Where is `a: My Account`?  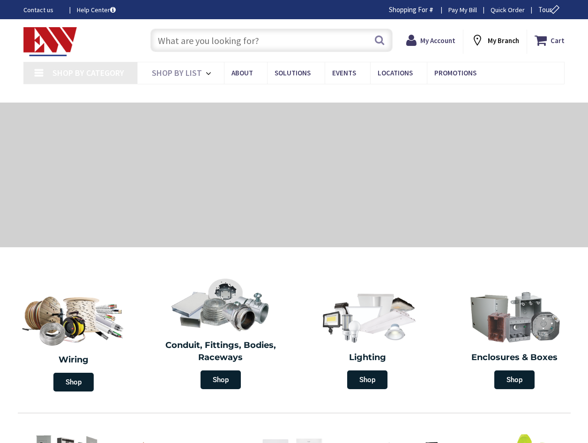 a: My Account is located at coordinates (430, 40).